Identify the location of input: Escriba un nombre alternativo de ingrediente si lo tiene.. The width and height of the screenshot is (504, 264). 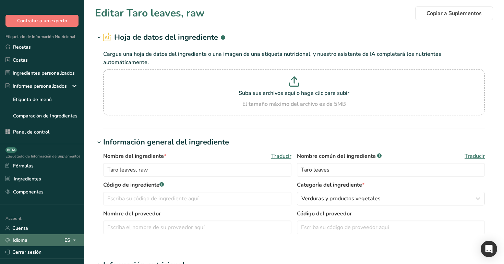
(391, 170).